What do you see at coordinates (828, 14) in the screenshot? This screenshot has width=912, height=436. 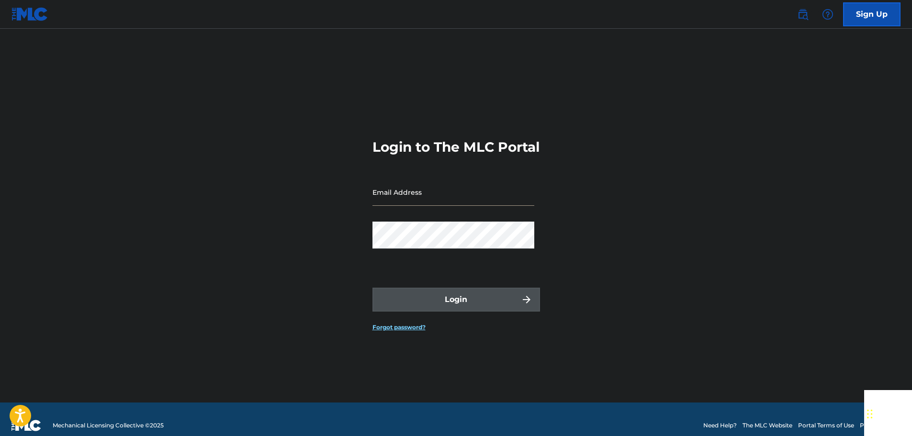 I see `div: Help` at bounding box center [828, 14].